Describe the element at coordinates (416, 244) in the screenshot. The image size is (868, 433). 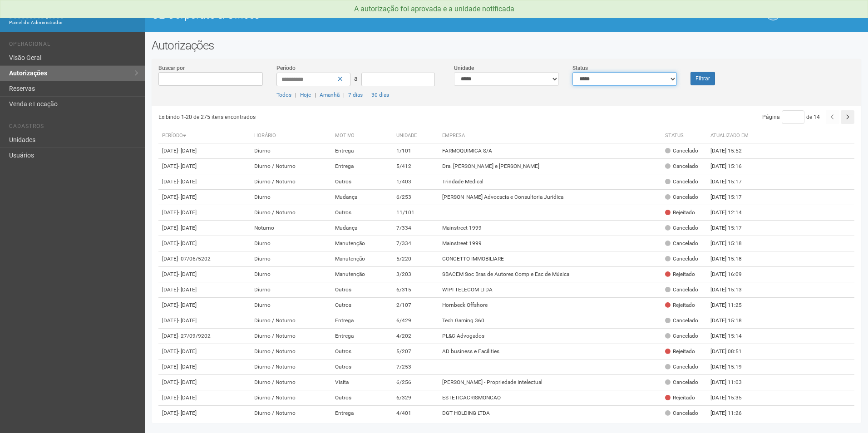
I see `td: 7/334` at that location.